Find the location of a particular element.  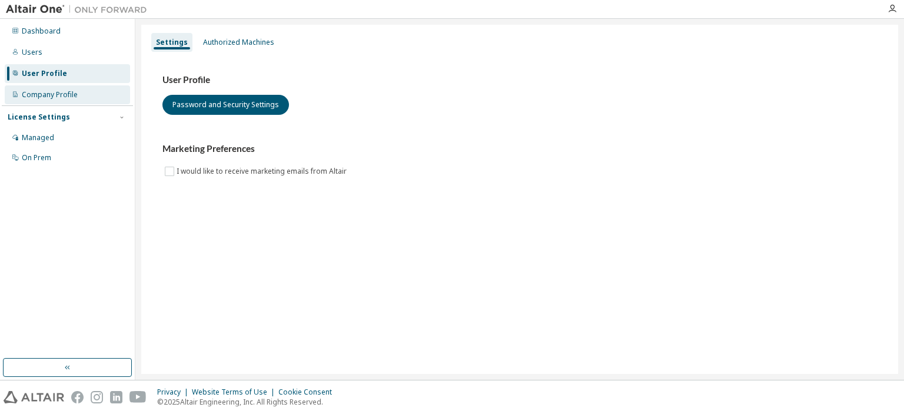

p: © 2025 Altair Engineering, Inc. All Rights Reserved. is located at coordinates (248, 401).